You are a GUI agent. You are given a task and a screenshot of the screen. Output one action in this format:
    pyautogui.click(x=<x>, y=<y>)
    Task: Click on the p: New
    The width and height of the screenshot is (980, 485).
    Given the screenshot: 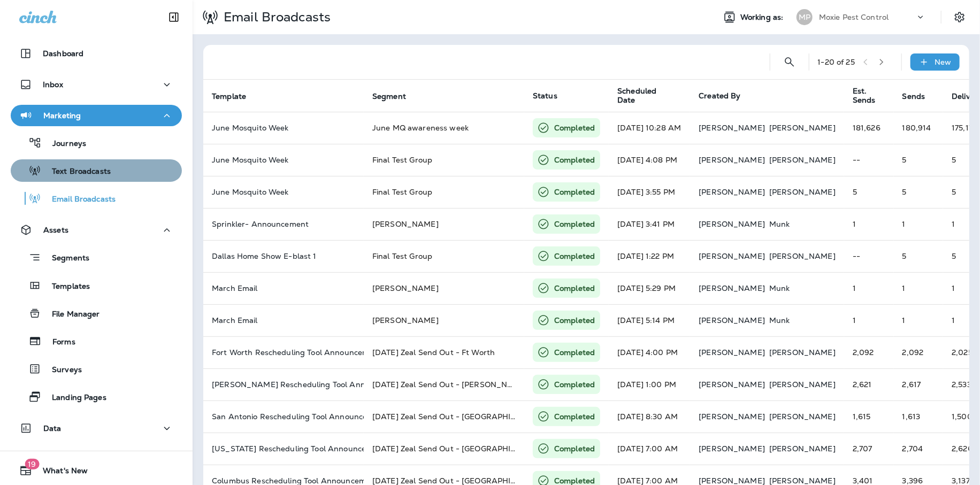 What is the action you would take?
    pyautogui.click(x=943, y=62)
    